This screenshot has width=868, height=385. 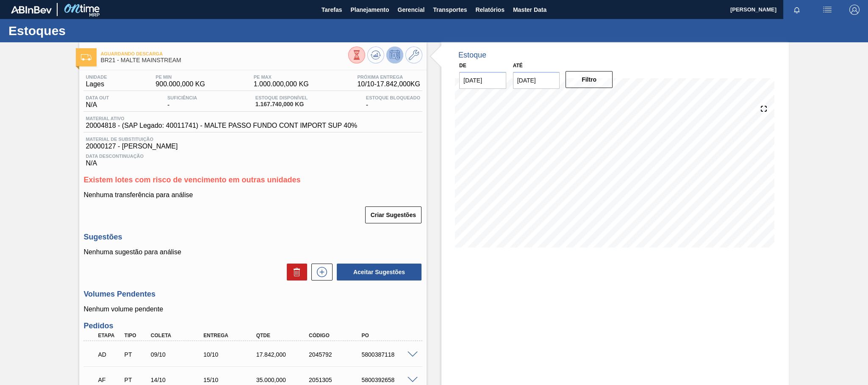 I want to click on span: 20004818 - (SAP Legado: 40011741) - MALTE PASSO FUNDO CONT IMPORT SUP 40%, so click(x=221, y=126).